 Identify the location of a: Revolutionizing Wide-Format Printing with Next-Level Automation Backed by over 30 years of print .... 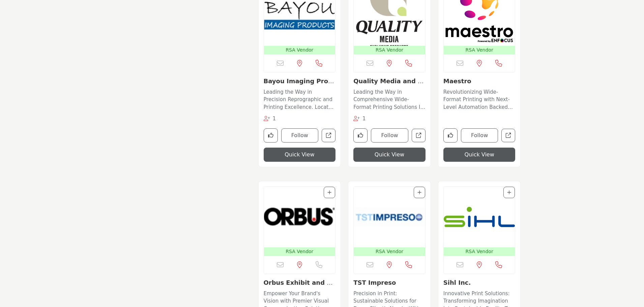
(479, 99).